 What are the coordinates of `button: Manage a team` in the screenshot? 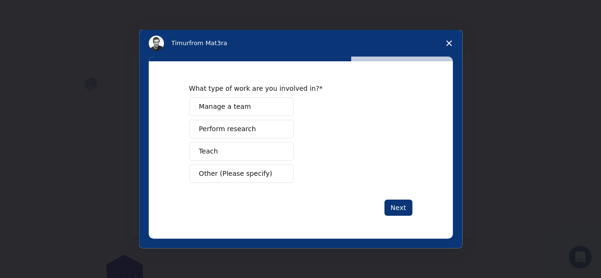 It's located at (241, 106).